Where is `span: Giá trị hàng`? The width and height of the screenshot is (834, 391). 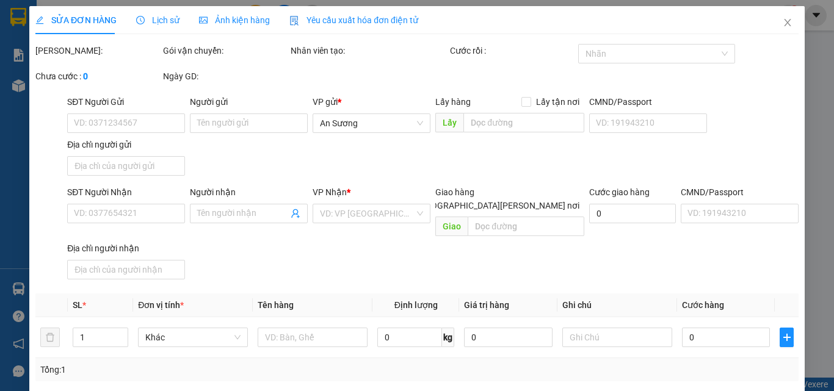
span: Giá trị hàng is located at coordinates (486, 305).